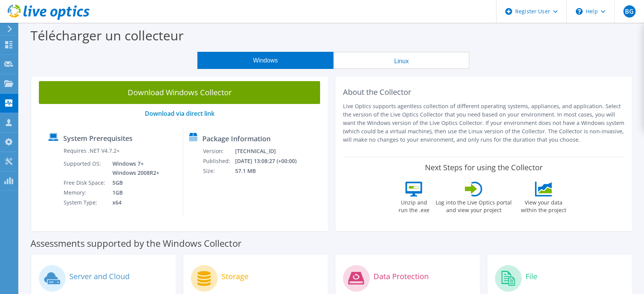  I want to click on label: Data Protection, so click(401, 276).